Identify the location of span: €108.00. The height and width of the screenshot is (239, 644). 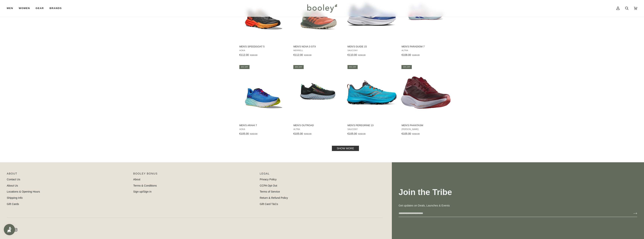
(406, 55).